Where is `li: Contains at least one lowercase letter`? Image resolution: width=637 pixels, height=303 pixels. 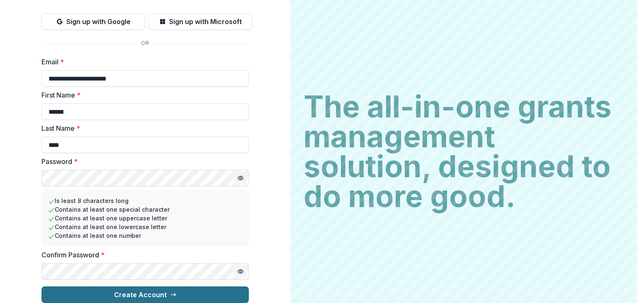
li: Contains at least one lowercase letter is located at coordinates (145, 227).